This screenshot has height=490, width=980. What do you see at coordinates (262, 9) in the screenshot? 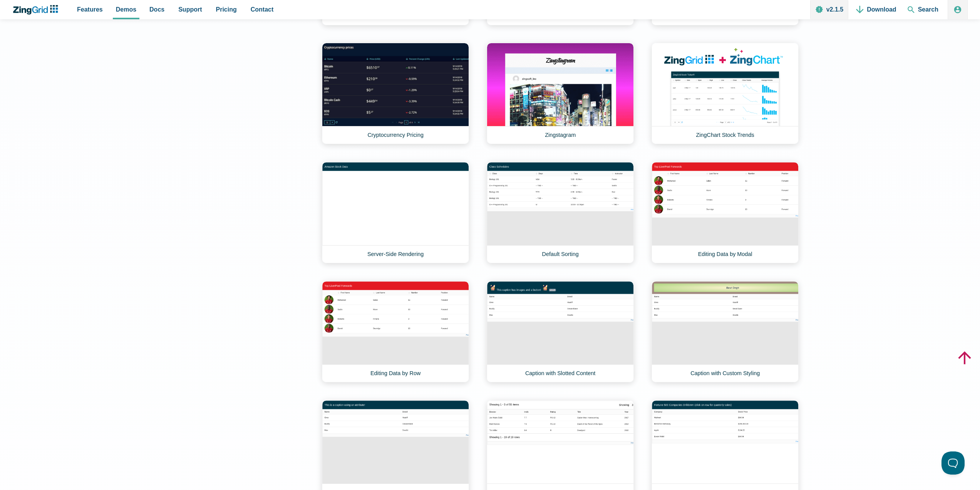
I see `span: Contact` at bounding box center [262, 9].